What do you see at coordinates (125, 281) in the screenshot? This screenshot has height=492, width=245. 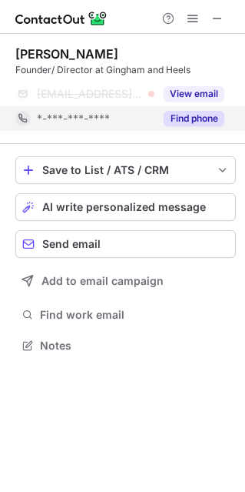 I see `button: Add to email campaign` at bounding box center [125, 281].